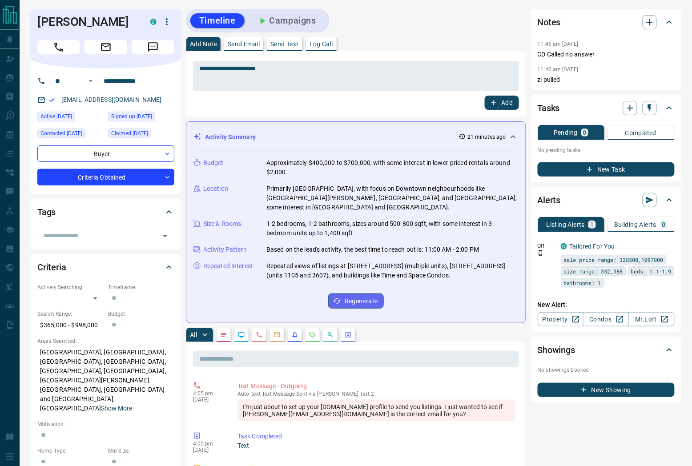 The image size is (692, 466). I want to click on p: Budget, so click(214, 163).